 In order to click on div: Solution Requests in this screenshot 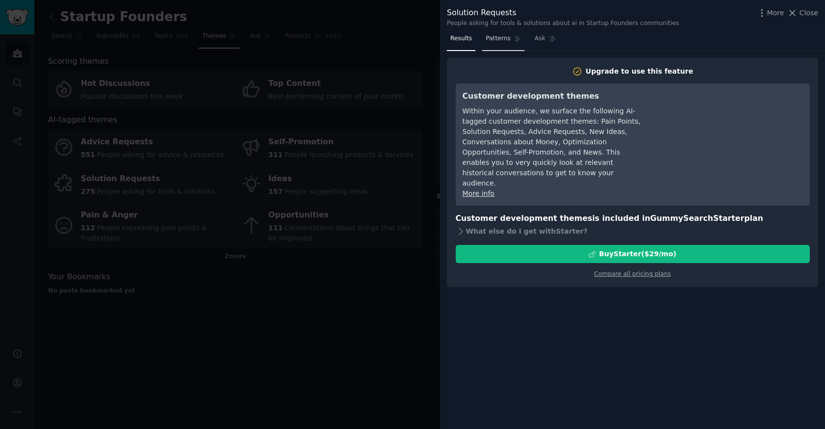, I will do `click(563, 13)`.